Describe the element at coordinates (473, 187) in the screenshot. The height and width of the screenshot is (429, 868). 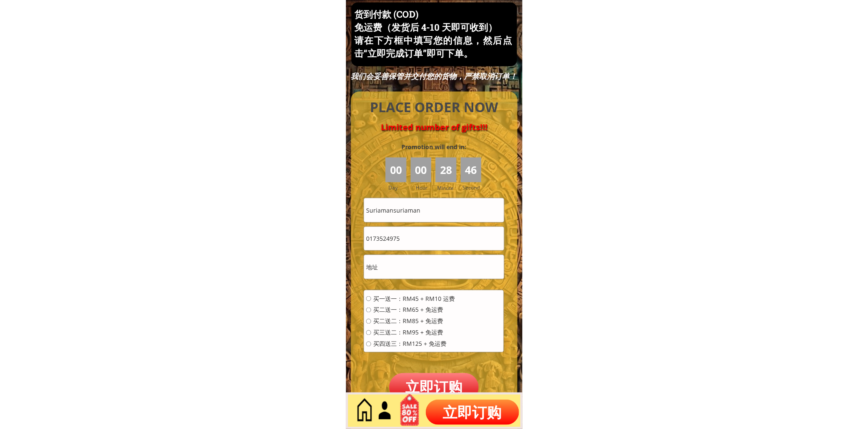
I see `h3: Second` at that location.